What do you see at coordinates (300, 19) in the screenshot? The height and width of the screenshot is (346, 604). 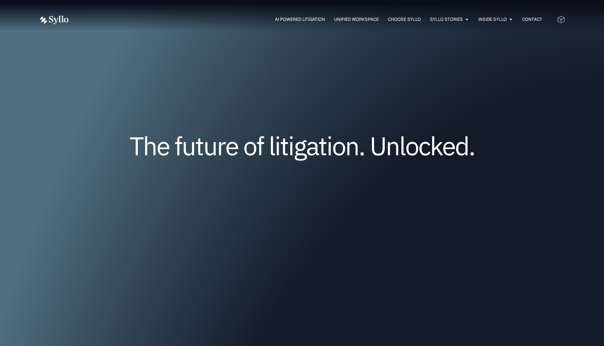 I see `a: AI Powered Litigation` at bounding box center [300, 19].